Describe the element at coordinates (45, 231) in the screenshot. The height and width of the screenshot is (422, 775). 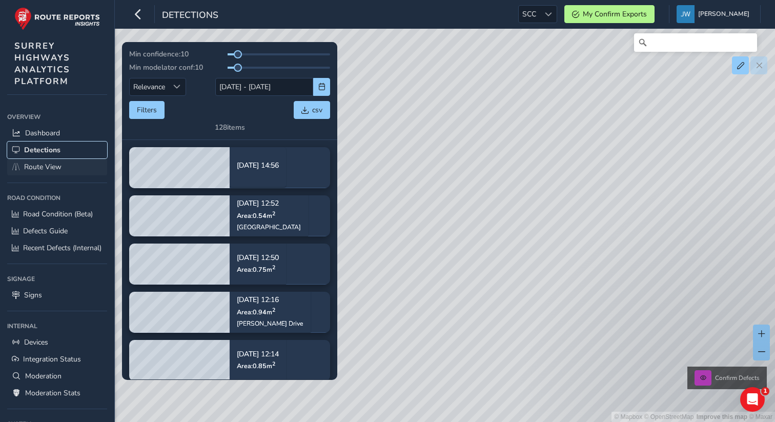
I see `span: Defects Guide` at that location.